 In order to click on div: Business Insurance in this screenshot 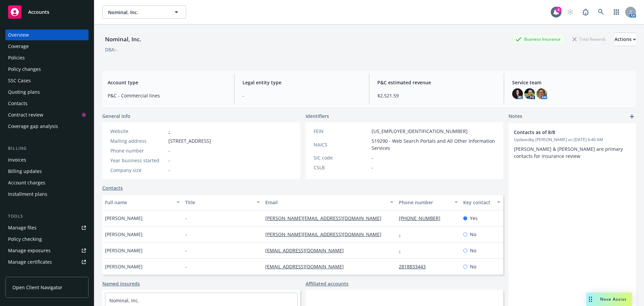, I will do `click(538, 39)`.